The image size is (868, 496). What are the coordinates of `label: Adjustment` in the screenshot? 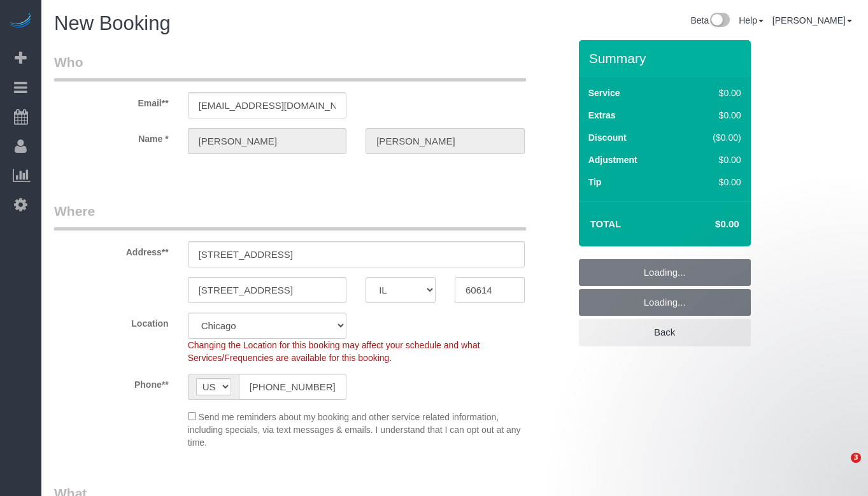 It's located at (613, 160).